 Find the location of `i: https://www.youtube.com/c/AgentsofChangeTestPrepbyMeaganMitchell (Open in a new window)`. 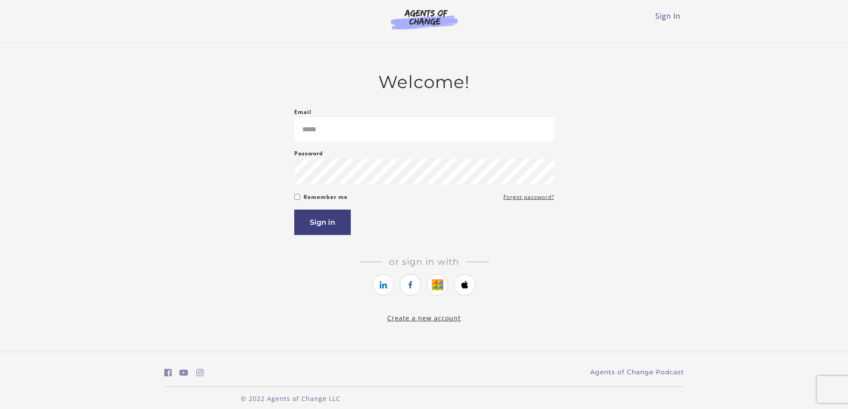

i: https://www.youtube.com/c/AgentsofChangeTestPrepbyMeaganMitchell (Open in a new window) is located at coordinates (184, 373).